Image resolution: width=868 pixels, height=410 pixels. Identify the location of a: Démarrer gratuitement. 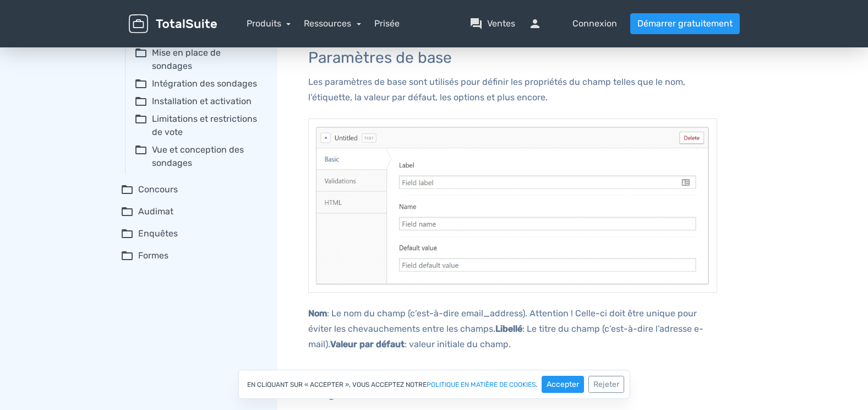
(685, 24).